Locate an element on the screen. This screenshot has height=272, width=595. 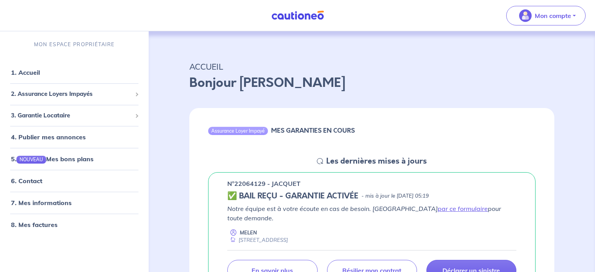
a: 1. Accueil is located at coordinates (25, 72).